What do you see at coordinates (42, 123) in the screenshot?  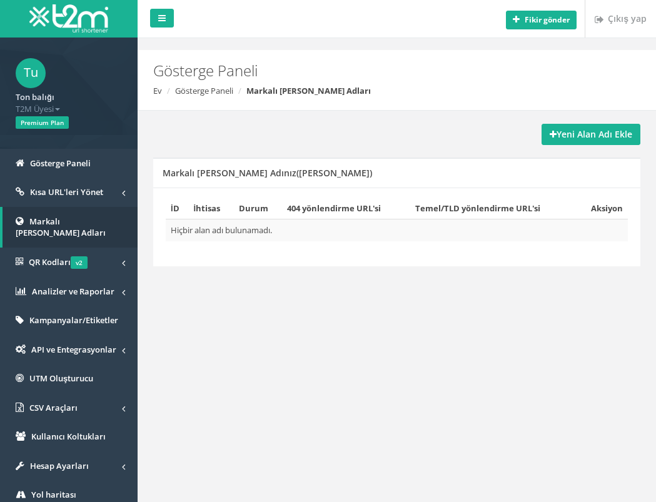 I see `font: Premium Plan` at bounding box center [42, 123].